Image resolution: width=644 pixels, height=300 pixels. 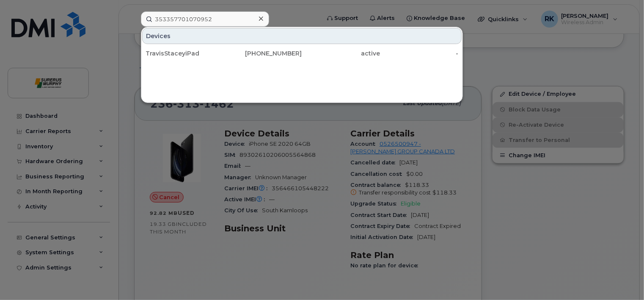 What do you see at coordinates (185, 54) in the screenshot?
I see `div: TravisStaceyiPad` at bounding box center [185, 54].